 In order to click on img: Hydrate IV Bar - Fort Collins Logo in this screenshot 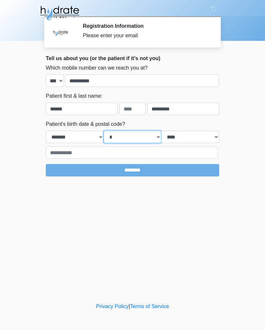, I will do `click(60, 13)`.